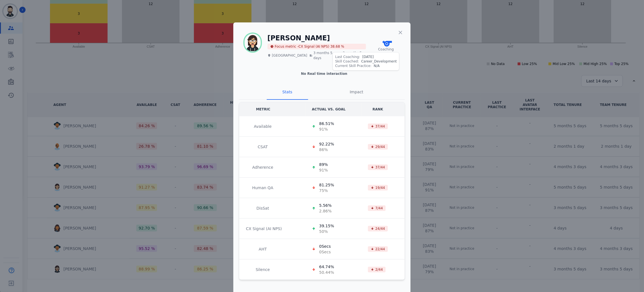 This screenshot has height=292, width=644. Describe the element at coordinates (386, 52) in the screenshot. I see `span: Coaching Session` at that location.